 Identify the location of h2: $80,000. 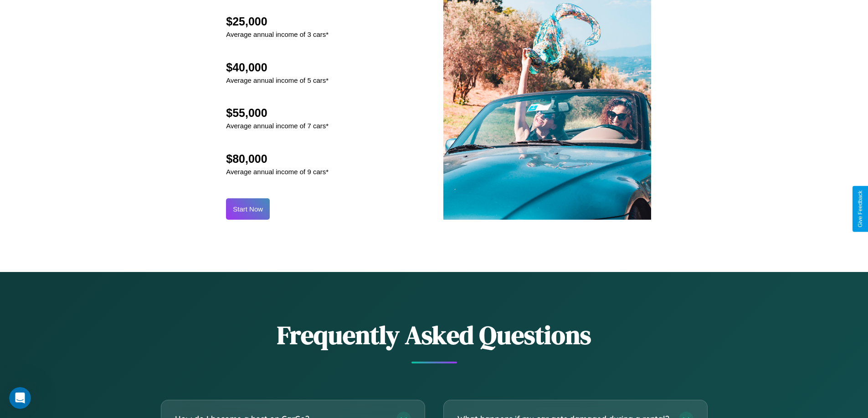
(277, 159).